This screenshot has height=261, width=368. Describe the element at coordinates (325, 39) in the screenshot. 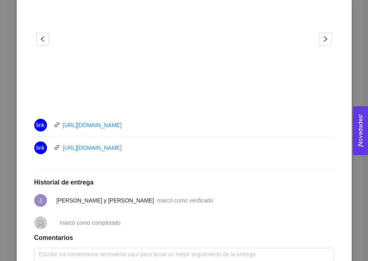

I see `button: right` at that location.